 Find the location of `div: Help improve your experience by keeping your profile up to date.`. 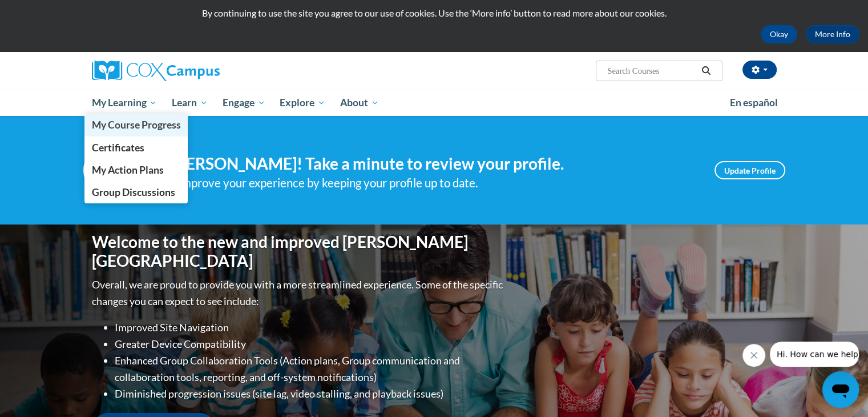

div: Help improve your experience by keeping your profile up to date. is located at coordinates (424, 183).